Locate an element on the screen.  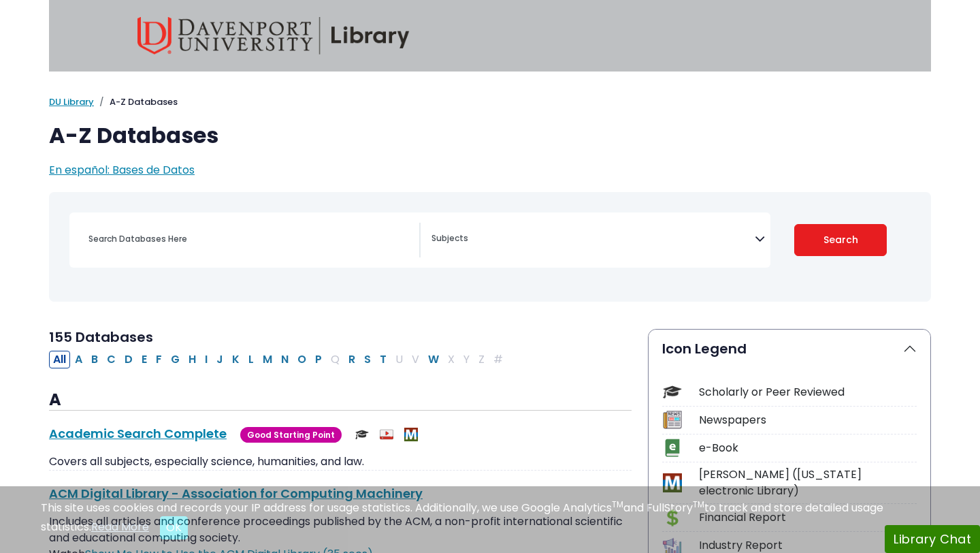
button: Filter Results R is located at coordinates (352, 359).